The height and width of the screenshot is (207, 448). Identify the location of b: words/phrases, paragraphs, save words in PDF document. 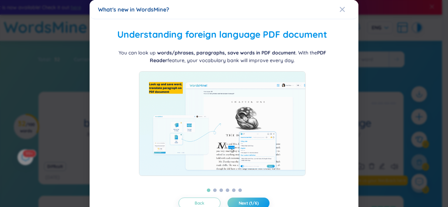
(226, 53).